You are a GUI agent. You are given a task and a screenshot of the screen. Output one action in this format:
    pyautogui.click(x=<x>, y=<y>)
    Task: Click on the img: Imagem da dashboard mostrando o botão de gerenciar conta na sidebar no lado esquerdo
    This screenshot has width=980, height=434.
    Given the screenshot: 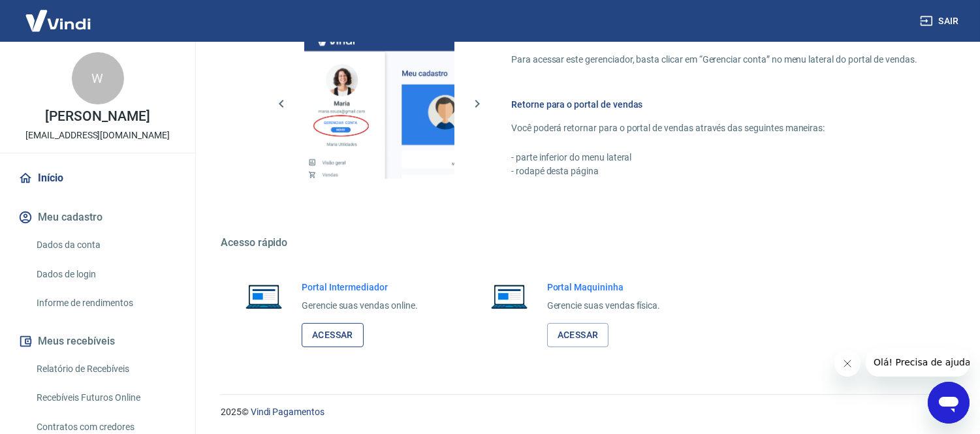 What is the action you would take?
    pyautogui.click(x=379, y=104)
    